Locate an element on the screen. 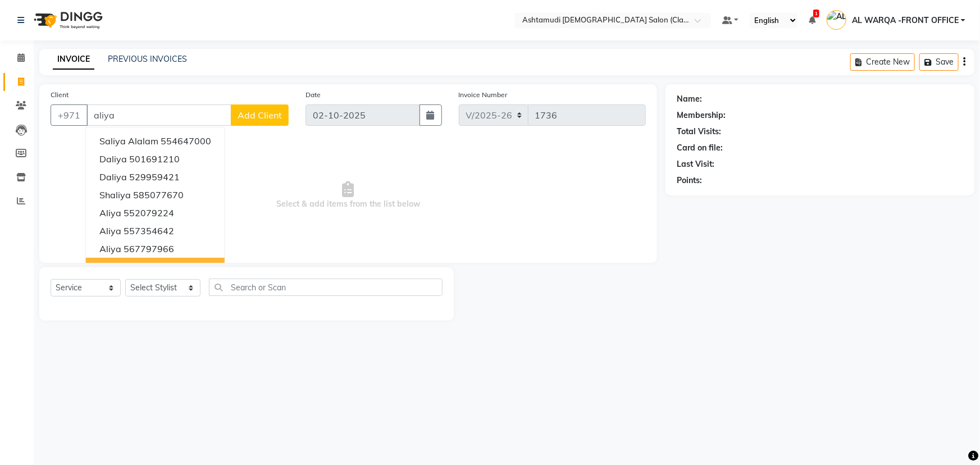 This screenshot has height=465, width=980. button: Create New is located at coordinates (882, 62).